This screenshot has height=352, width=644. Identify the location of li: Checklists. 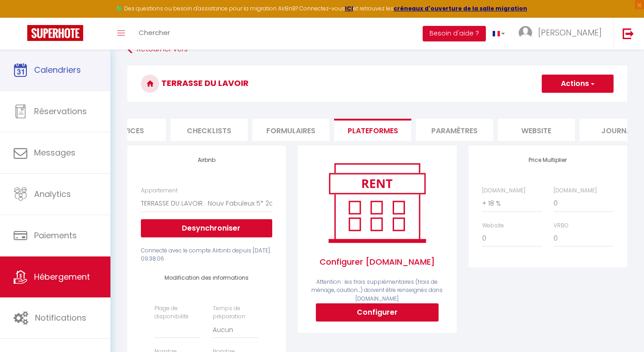
(209, 129).